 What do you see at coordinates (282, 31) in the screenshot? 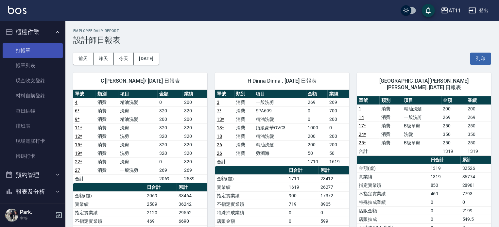
I see `h2: Employee Daily Report` at bounding box center [282, 31].